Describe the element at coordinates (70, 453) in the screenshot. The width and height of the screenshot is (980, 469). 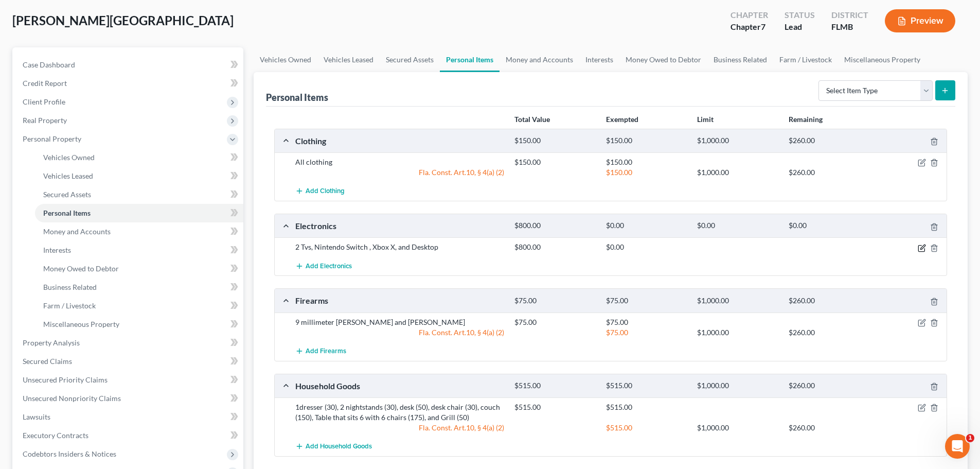
I see `span: Codebtors Insiders & Notices` at that location.